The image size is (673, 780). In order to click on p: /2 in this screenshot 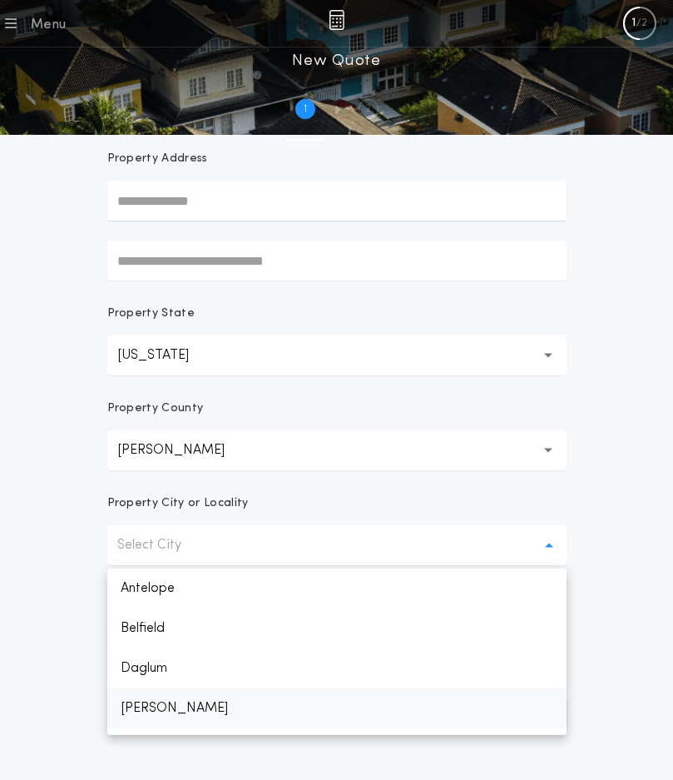, I will do `click(642, 23)`.